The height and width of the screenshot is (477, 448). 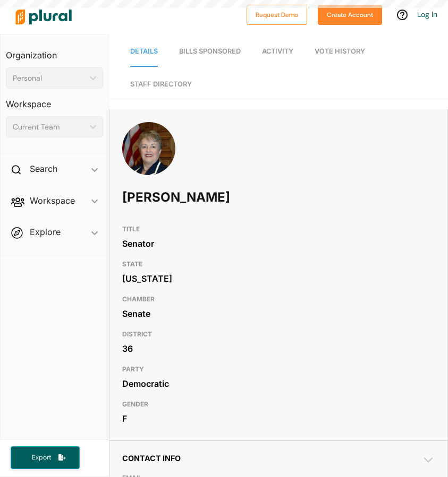 What do you see at coordinates (350, 14) in the screenshot?
I see `a: Create Account` at bounding box center [350, 14].